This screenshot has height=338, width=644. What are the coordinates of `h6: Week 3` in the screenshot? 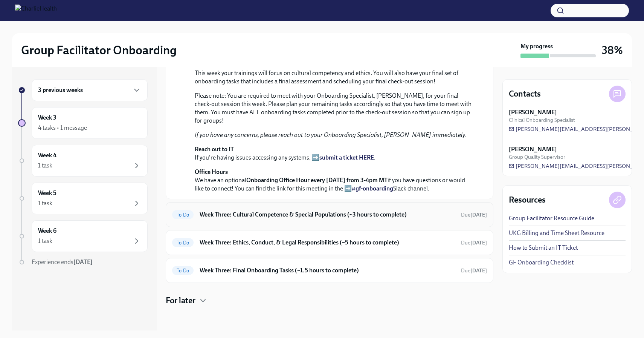 It's located at (47, 118).